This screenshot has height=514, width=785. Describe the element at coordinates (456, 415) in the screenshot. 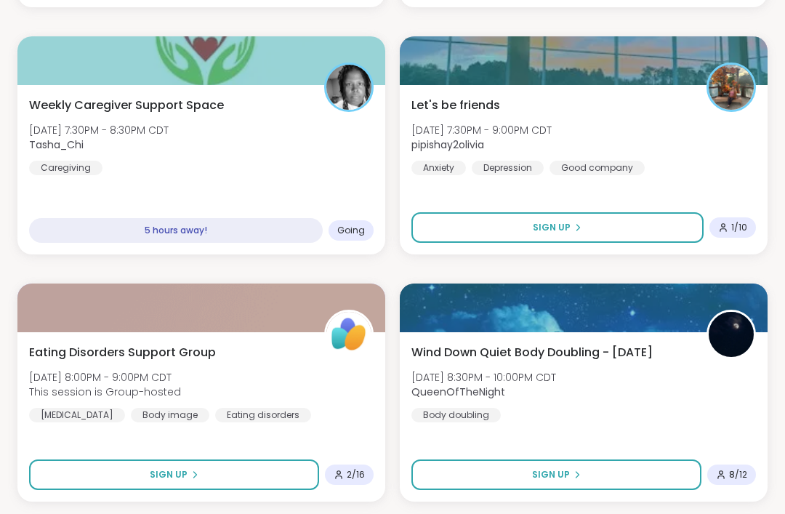

I see `div: Body doubling` at that location.